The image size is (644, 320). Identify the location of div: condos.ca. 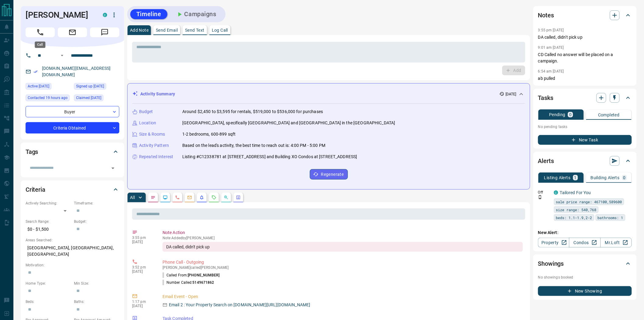
(105, 15).